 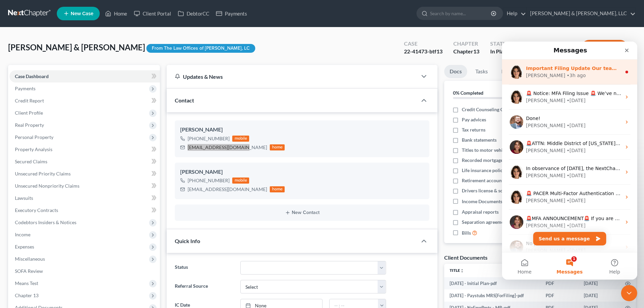 I want to click on span: Executory Contracts, so click(x=36, y=210).